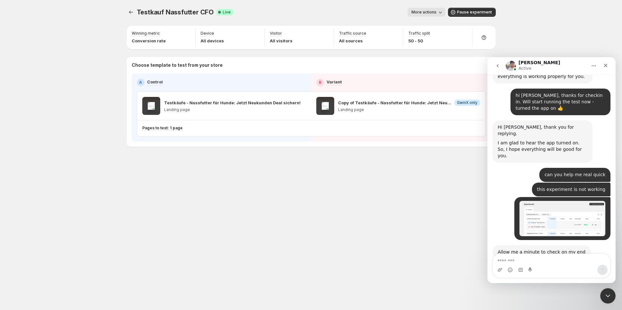  What do you see at coordinates (472, 12) in the screenshot?
I see `button: Pause experiment` at bounding box center [472, 12].